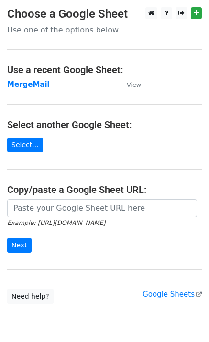 Image resolution: width=209 pixels, height=342 pixels. I want to click on a: Need help?, so click(30, 296).